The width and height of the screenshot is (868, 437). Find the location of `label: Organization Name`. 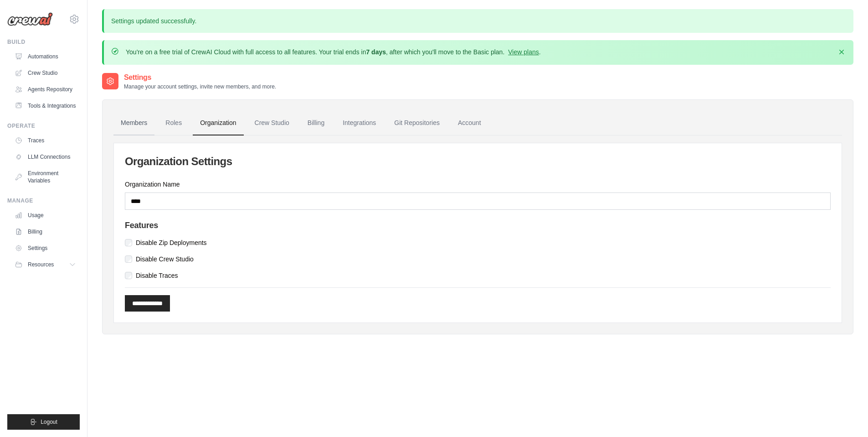

label: Organization Name is located at coordinates (478, 184).